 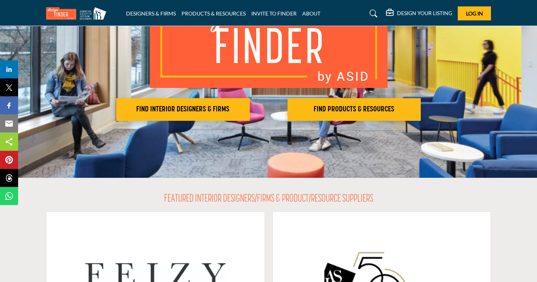 I want to click on button: Log In, so click(x=475, y=13).